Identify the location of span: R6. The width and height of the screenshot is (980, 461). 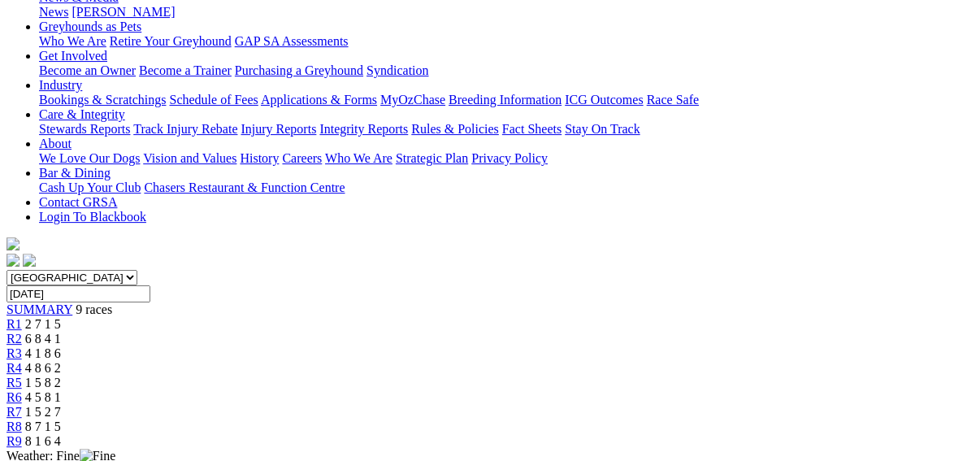
(14, 397).